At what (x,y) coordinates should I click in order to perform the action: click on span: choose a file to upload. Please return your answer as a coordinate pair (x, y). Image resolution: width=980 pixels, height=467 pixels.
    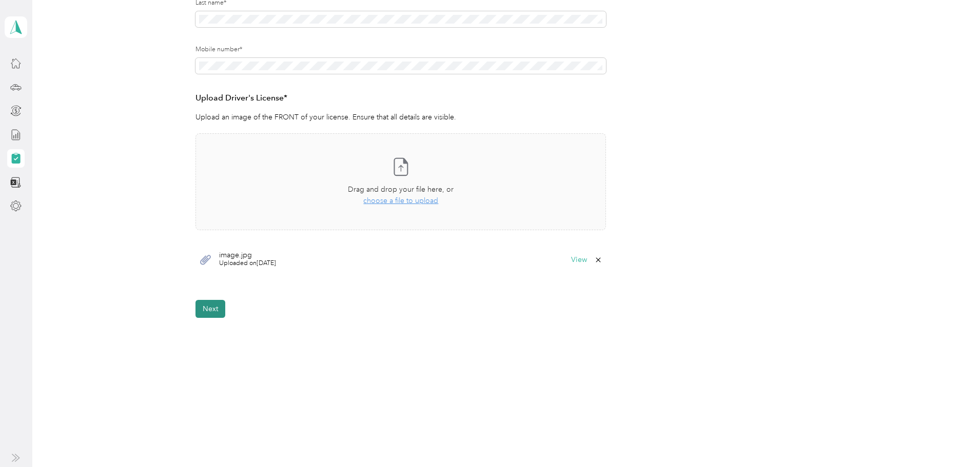
    Looking at the image, I should click on (401, 201).